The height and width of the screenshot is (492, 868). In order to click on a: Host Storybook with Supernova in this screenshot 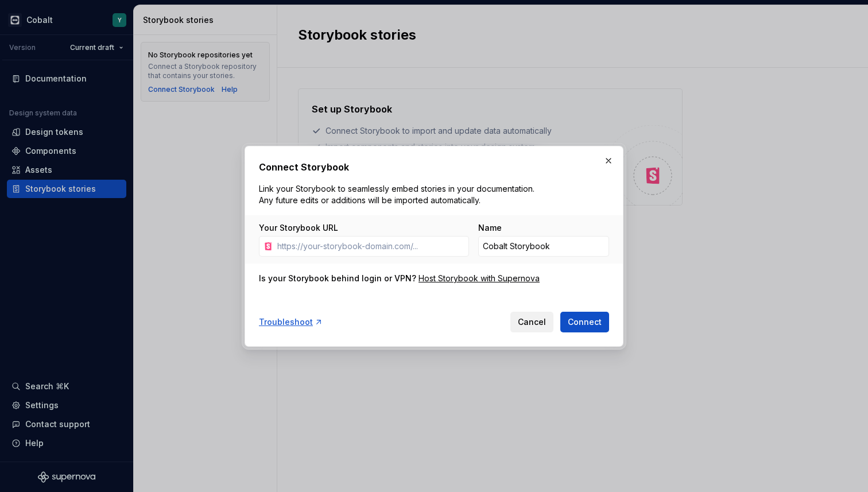, I will do `click(479, 279)`.